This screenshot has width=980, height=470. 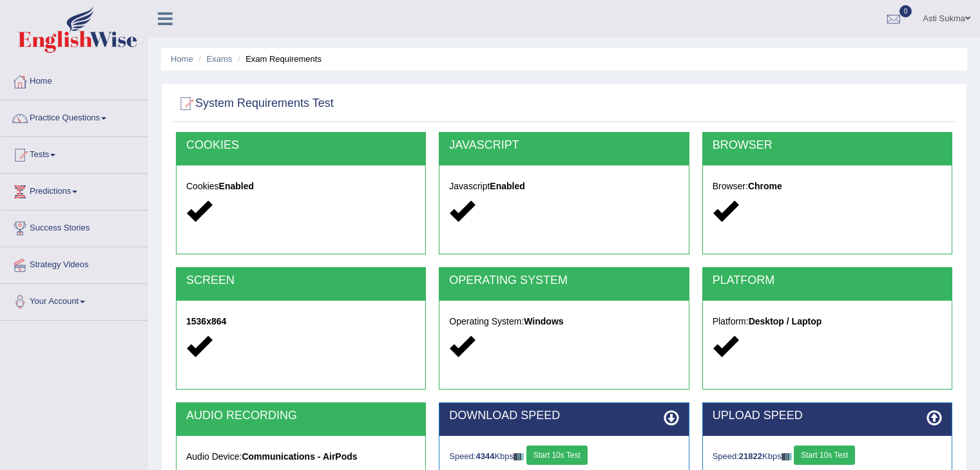 I want to click on h2: JAVASCRIPT, so click(x=564, y=146).